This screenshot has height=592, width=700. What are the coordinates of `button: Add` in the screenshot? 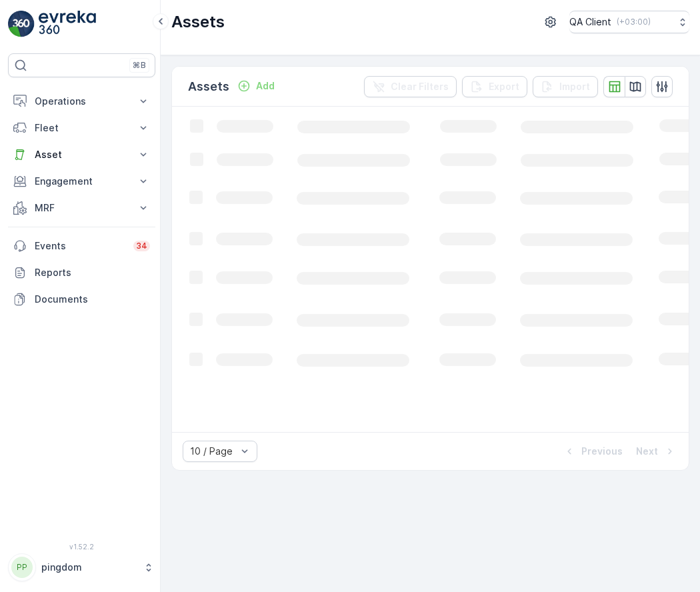 It's located at (256, 86).